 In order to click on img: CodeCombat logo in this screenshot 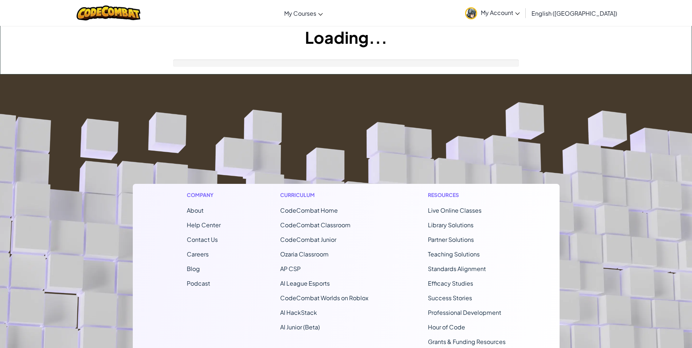, I will do `click(108, 13)`.